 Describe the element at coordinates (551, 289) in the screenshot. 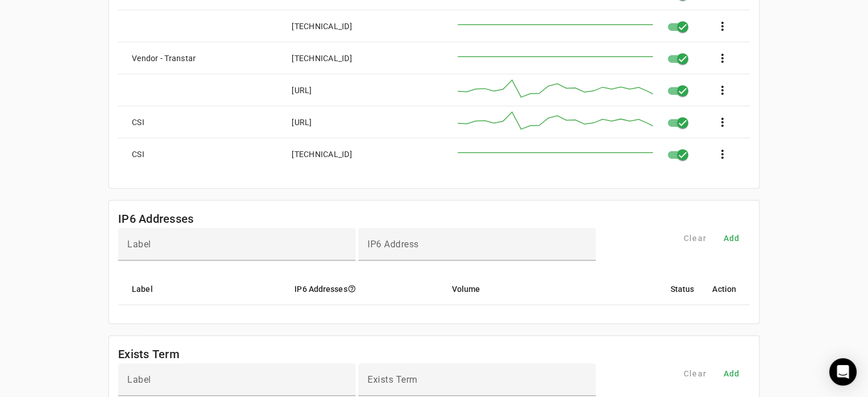

I see `mat-header-cell: Volume` at that location.